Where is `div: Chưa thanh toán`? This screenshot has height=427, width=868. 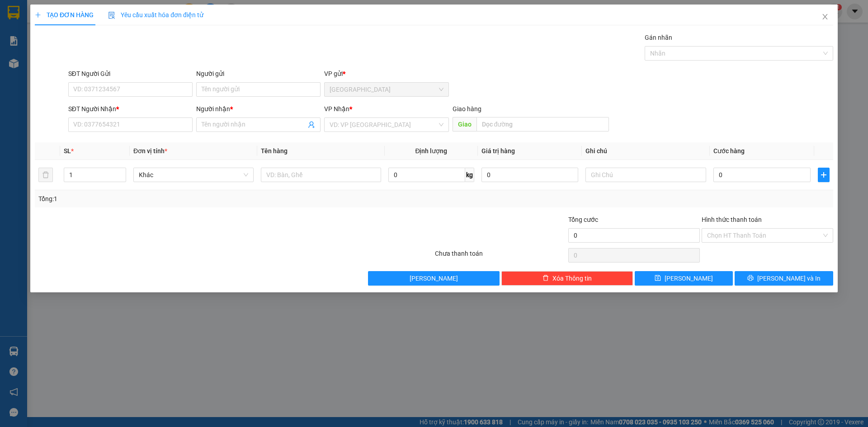
div: Chưa thanh toán is located at coordinates (501, 256).